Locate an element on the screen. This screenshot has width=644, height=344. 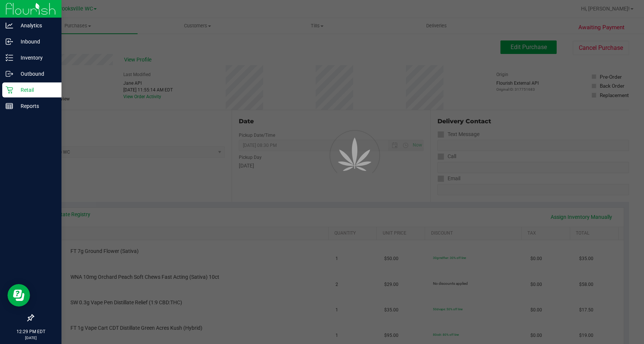
p: Inbound is located at coordinates (36, 41).